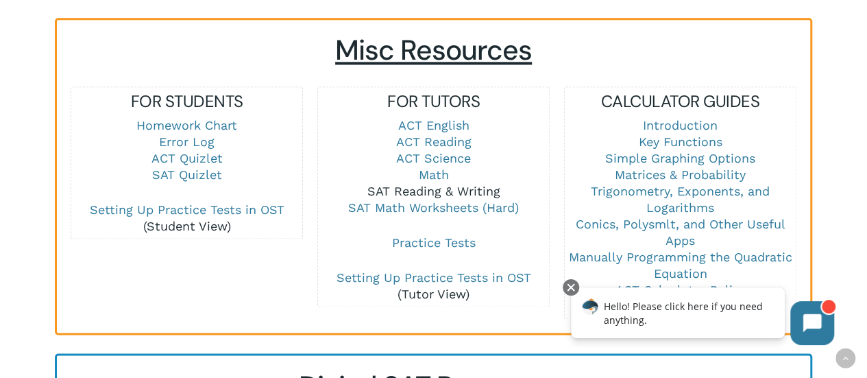 The width and height of the screenshot is (867, 378). I want to click on a: ACT Quizlet, so click(187, 158).